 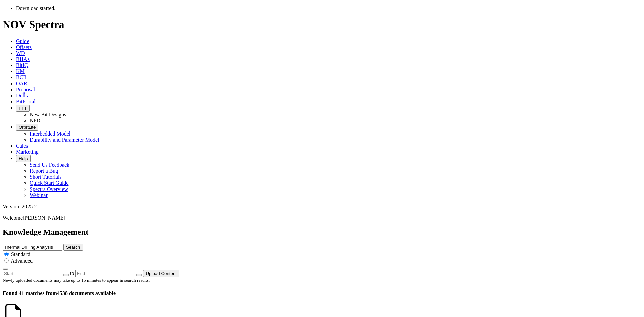 What do you see at coordinates (76, 281) in the screenshot?
I see `small: Newly uploaded documents may take up to 15 minutes to appear in search results.` at bounding box center [76, 281].